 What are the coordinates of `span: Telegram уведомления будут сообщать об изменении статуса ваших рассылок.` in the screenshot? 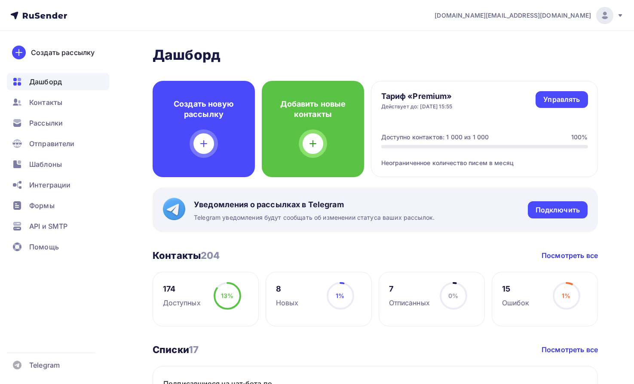 It's located at (314, 217).